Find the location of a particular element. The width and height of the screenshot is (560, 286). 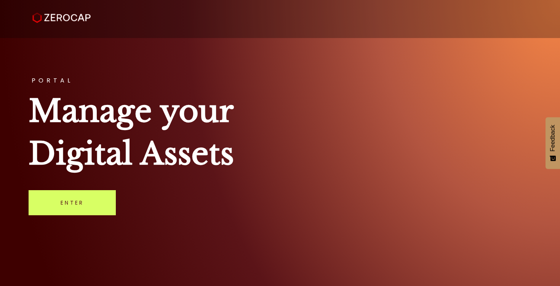

h3: PORTAL is located at coordinates (280, 81).